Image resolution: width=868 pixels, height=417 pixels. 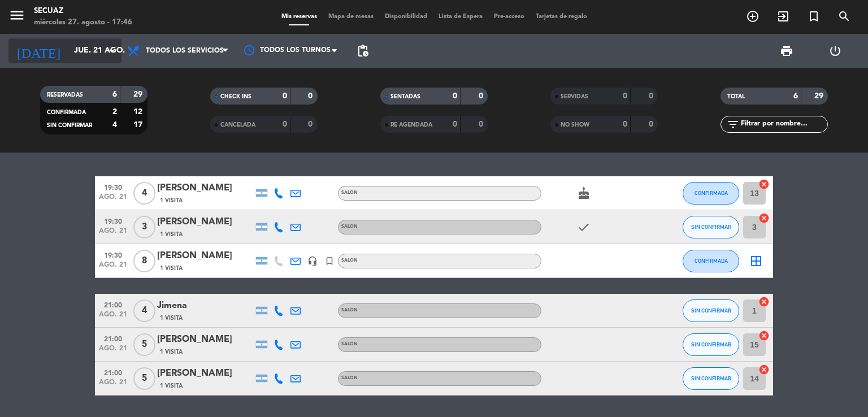 What do you see at coordinates (405, 97) in the screenshot?
I see `span: SENTADAS` at bounding box center [405, 97].